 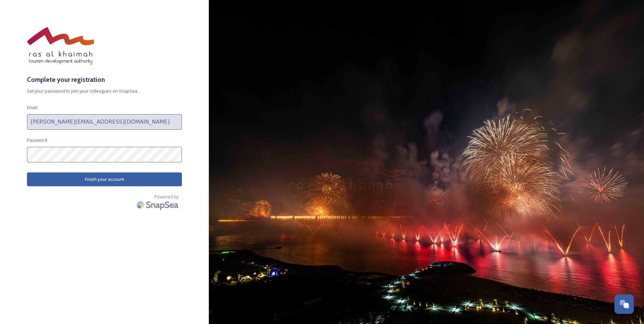 I want to click on button: Open Chat, so click(x=624, y=304).